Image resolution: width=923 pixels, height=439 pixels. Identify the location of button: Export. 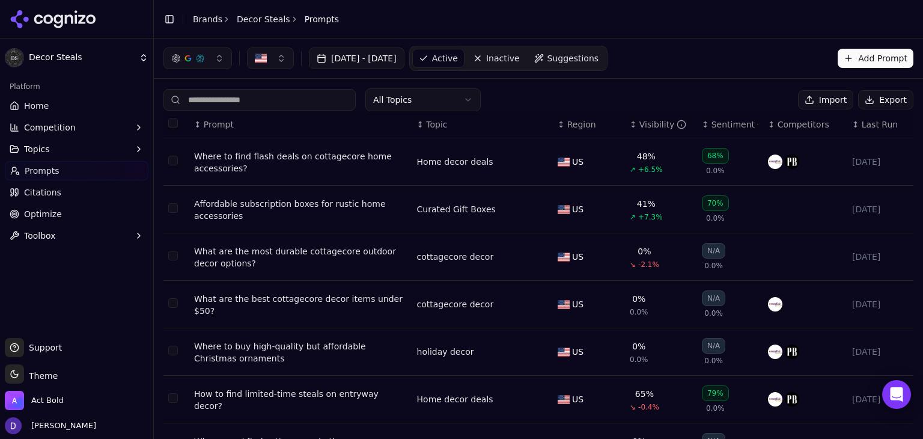
(885, 100).